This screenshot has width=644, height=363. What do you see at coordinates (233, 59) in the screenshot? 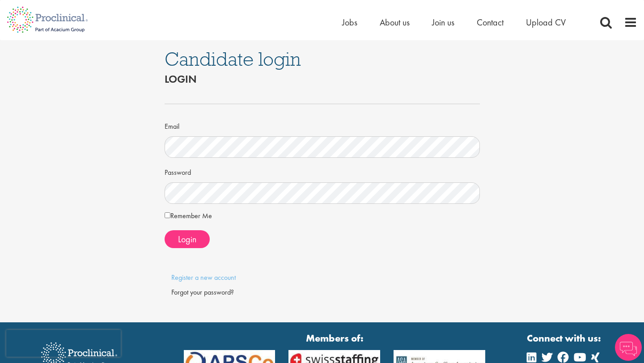
I see `span: Candidate login` at bounding box center [233, 59].